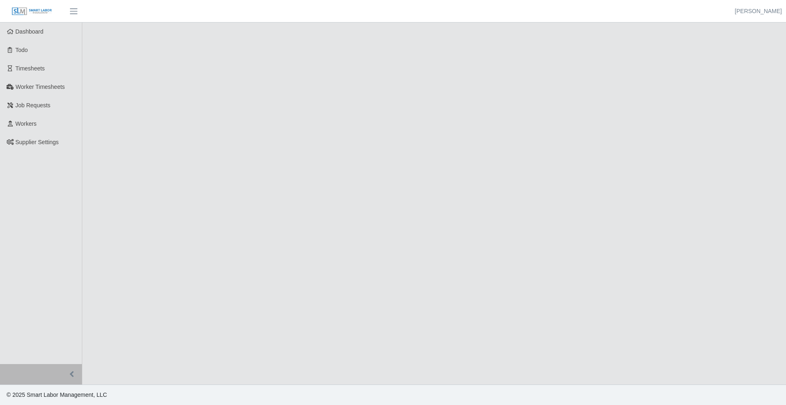 The height and width of the screenshot is (405, 786). What do you see at coordinates (56, 394) in the screenshot?
I see `span: © 2025 Smart Labor Management, LLC` at bounding box center [56, 394].